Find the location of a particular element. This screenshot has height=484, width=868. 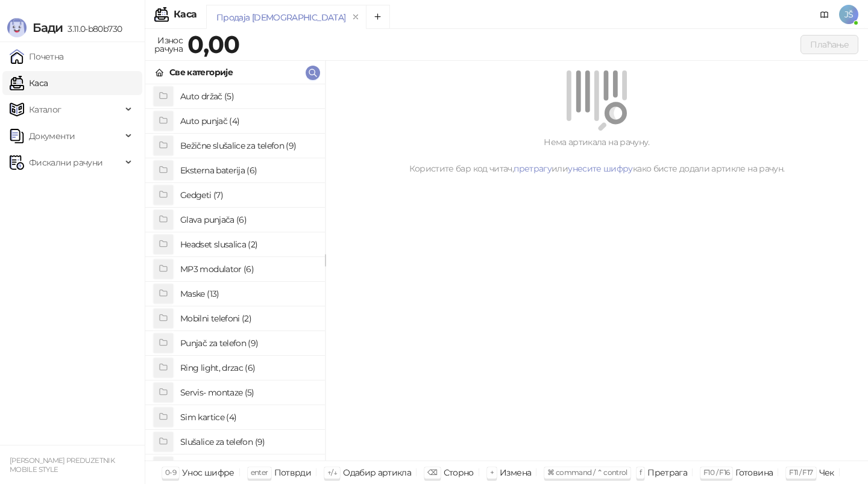

div: Чек is located at coordinates (826, 473).